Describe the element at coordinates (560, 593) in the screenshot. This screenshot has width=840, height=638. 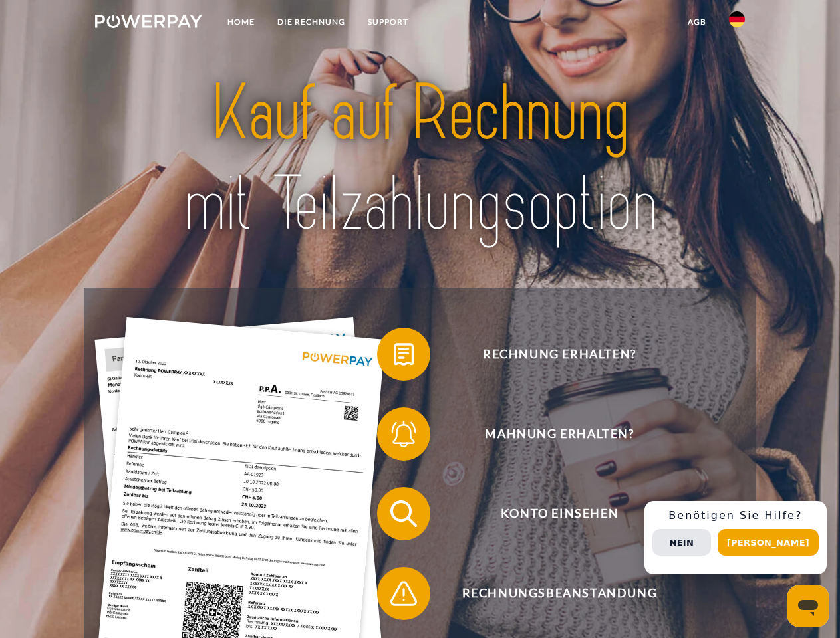
I see `span: Rechnungsbeanstandung` at that location.